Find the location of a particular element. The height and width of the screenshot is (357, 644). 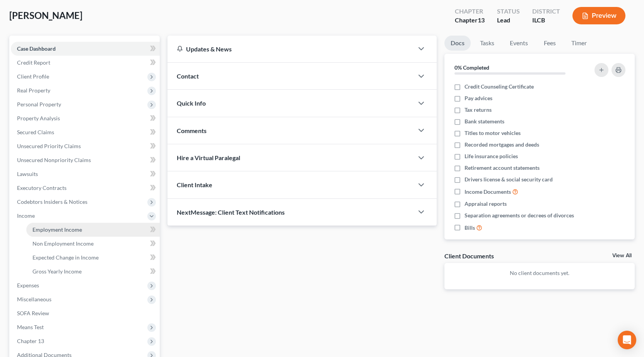

span: Expenses is located at coordinates (28, 286).